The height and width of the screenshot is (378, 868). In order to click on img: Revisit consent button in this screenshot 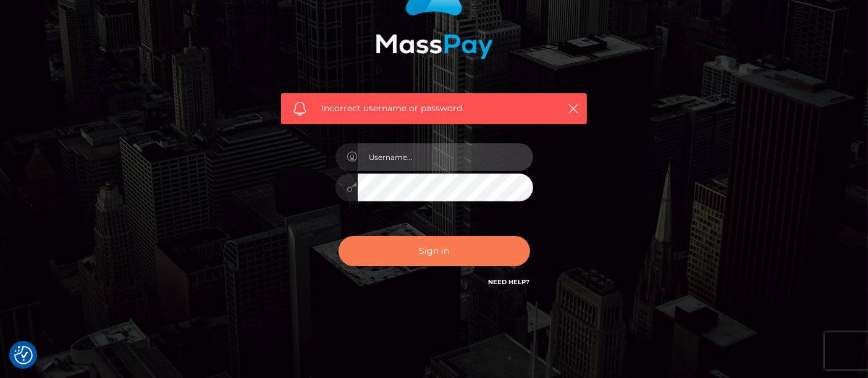, I will do `click(24, 355)`.